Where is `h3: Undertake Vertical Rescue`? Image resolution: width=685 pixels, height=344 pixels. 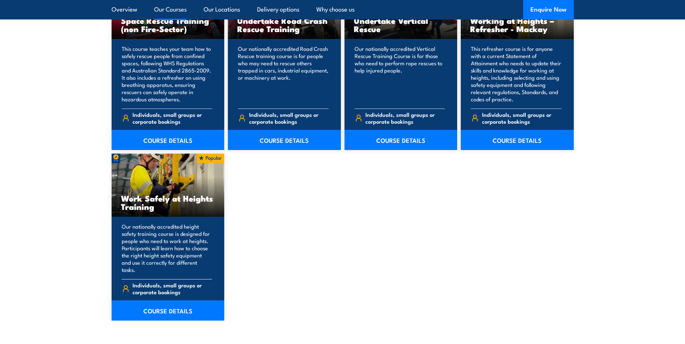 h3: Undertake Vertical Rescue is located at coordinates (401, 25).